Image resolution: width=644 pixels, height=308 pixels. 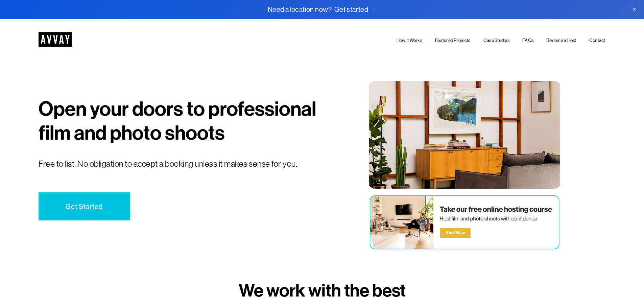 I want to click on a: Featured Projects, so click(x=452, y=40).